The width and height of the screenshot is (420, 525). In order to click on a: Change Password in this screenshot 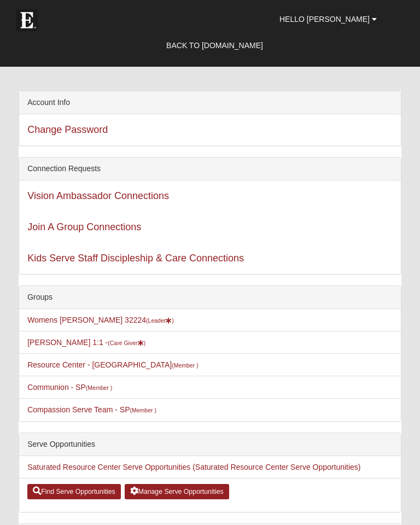, I will do `click(67, 130)`.